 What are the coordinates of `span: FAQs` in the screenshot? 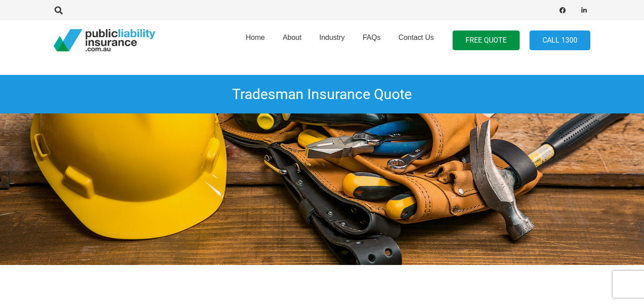 It's located at (372, 38).